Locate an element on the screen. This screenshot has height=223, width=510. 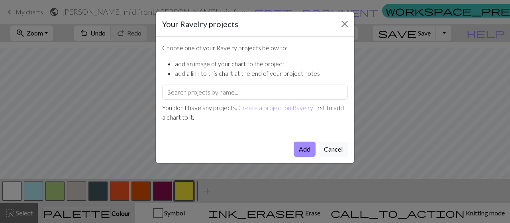
a: Create a project on Ravelry is located at coordinates (276, 107).